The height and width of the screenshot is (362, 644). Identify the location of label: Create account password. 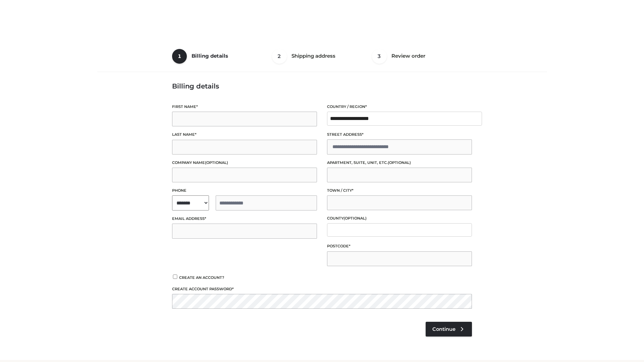
(322, 289).